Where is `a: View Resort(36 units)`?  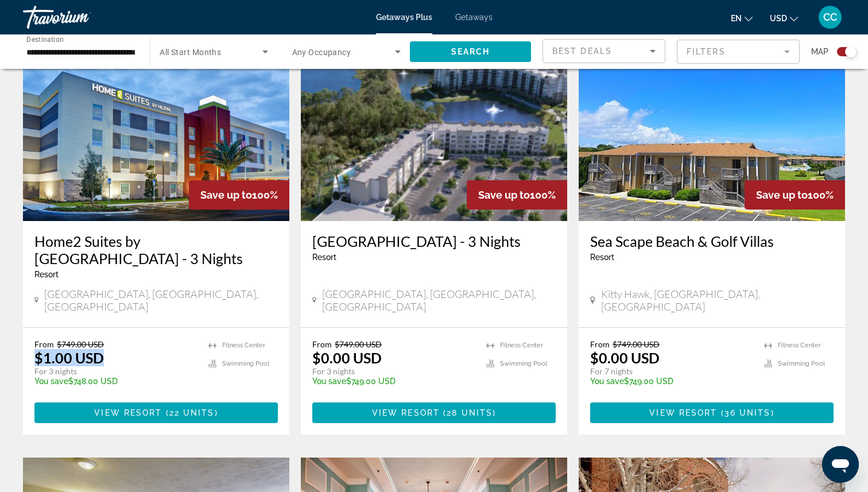
a: View Resort(36 units) is located at coordinates (712, 413).